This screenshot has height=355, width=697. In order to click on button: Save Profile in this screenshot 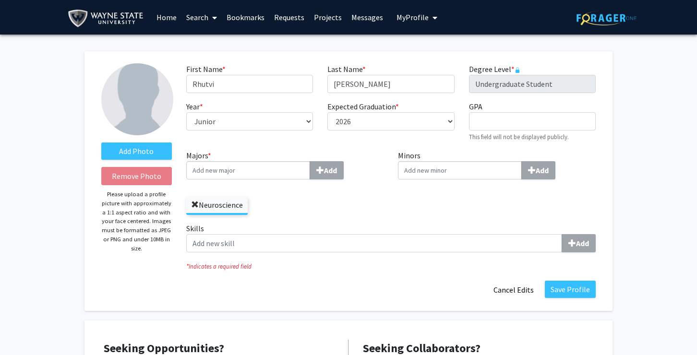, I will do `click(570, 289)`.